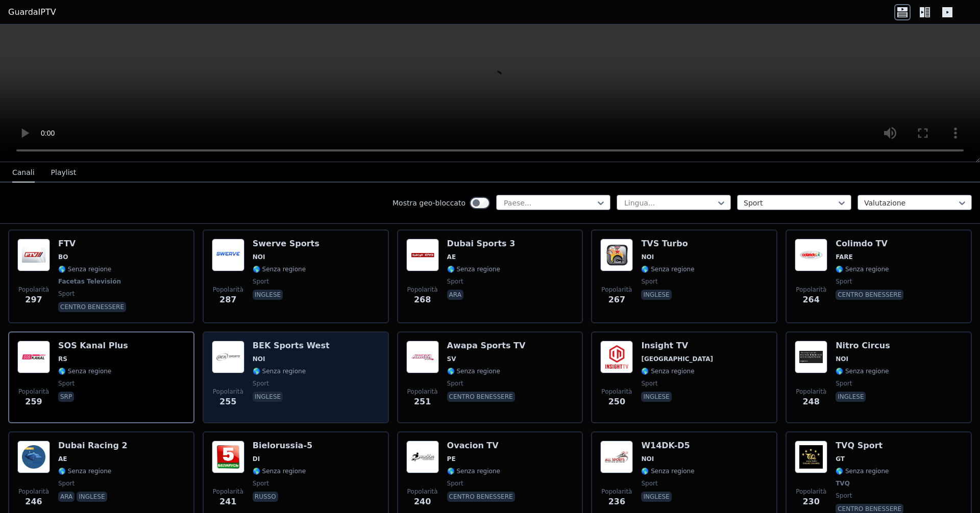 Image resolution: width=980 pixels, height=513 pixels. I want to click on img: Colimdo TV, so click(811, 255).